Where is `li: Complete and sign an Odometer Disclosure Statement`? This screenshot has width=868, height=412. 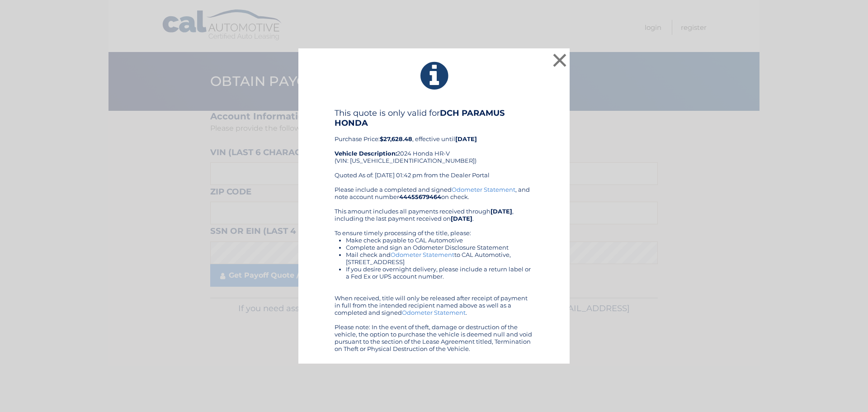 li: Complete and sign an Odometer Disclosure Statement is located at coordinates (440, 248).